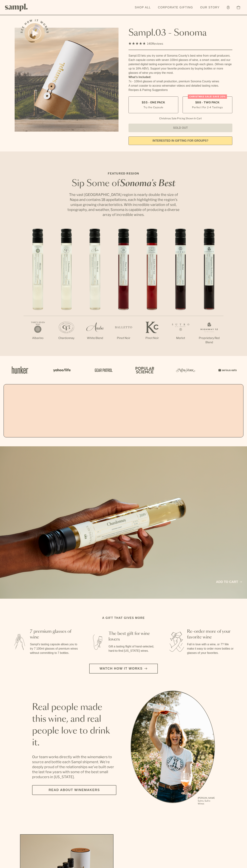 The image size is (247, 868). I want to click on p: Proprietary Red Blend, so click(209, 341).